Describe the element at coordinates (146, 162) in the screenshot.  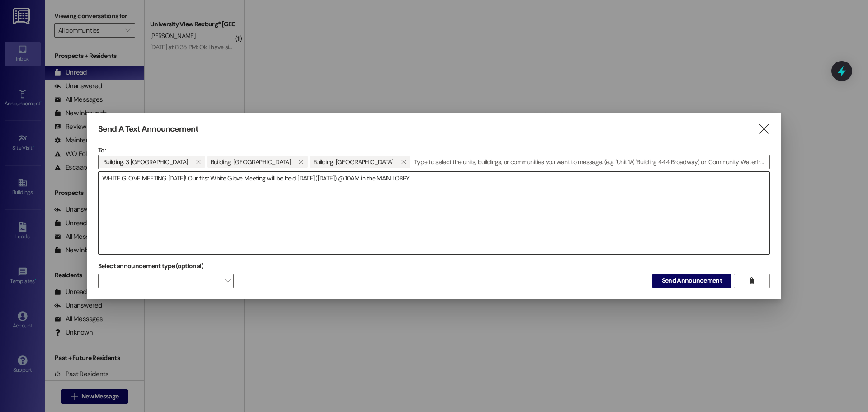
I see `span: Building: 3 University View Rexburg` at that location.